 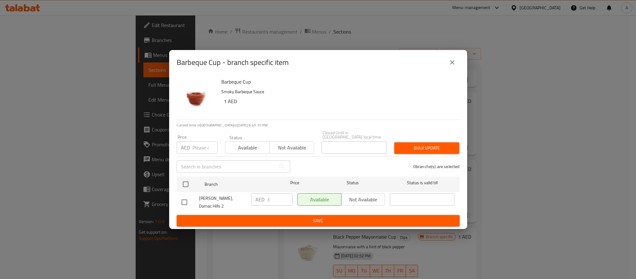 I want to click on h6: 1 AED, so click(x=339, y=101).